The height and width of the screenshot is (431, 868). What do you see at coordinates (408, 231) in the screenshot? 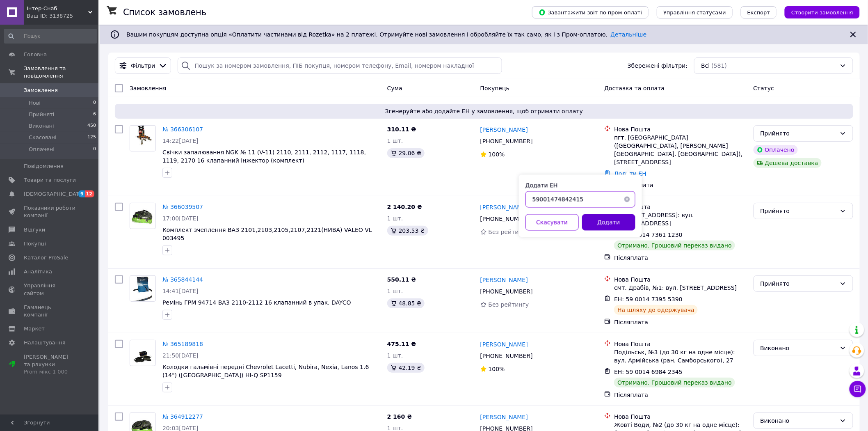
I see `div: 203.53 ₴` at bounding box center [408, 231].